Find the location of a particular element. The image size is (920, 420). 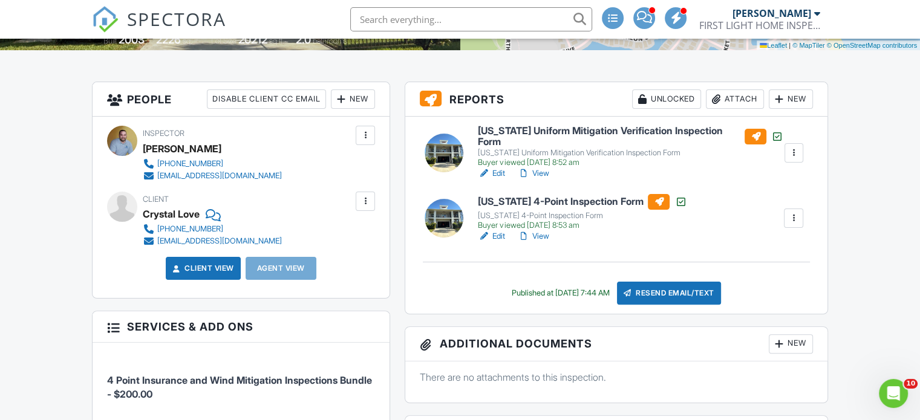

img: The Best Home Inspection Software - Spectora is located at coordinates (105, 19).